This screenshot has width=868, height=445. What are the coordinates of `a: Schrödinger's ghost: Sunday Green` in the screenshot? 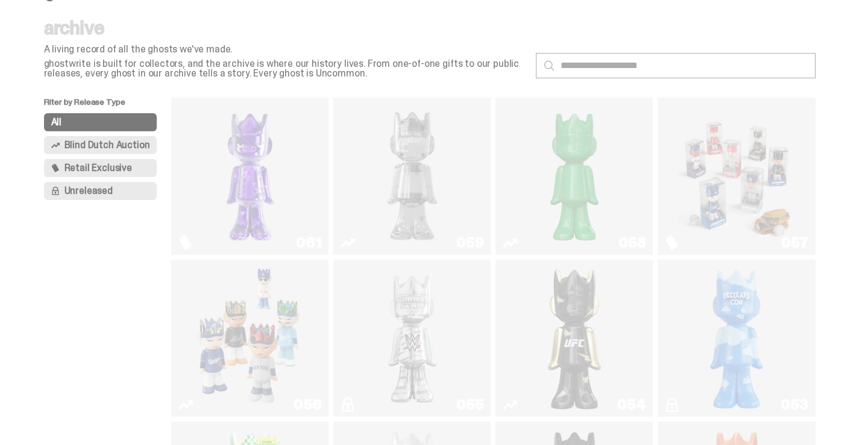 It's located at (574, 176).